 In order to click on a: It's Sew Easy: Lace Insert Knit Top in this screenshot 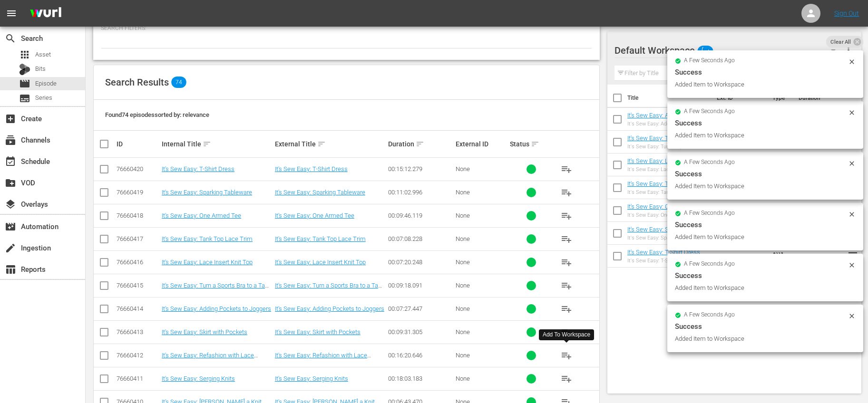, I will do `click(321, 262)`.